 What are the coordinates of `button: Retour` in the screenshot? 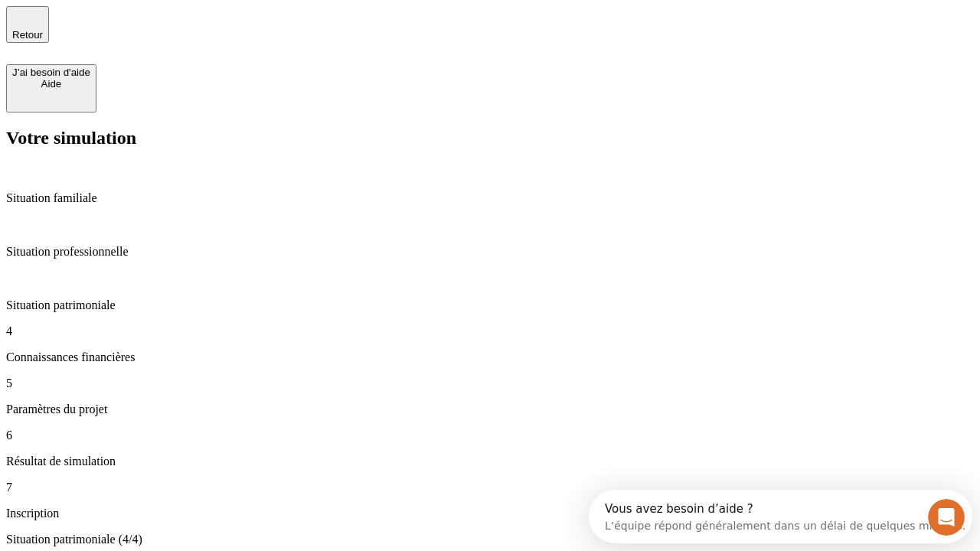 It's located at (28, 25).